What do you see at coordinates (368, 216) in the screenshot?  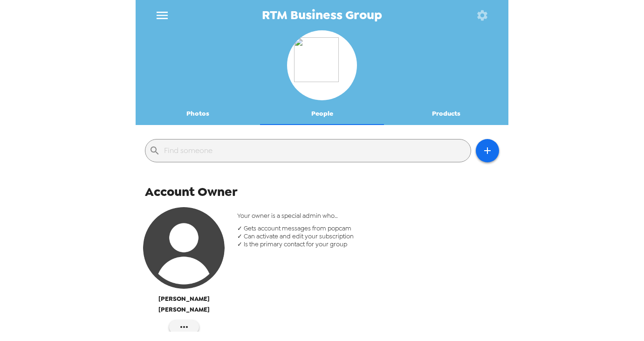 I see `span: Your owner is a special admin who…` at bounding box center [368, 216].